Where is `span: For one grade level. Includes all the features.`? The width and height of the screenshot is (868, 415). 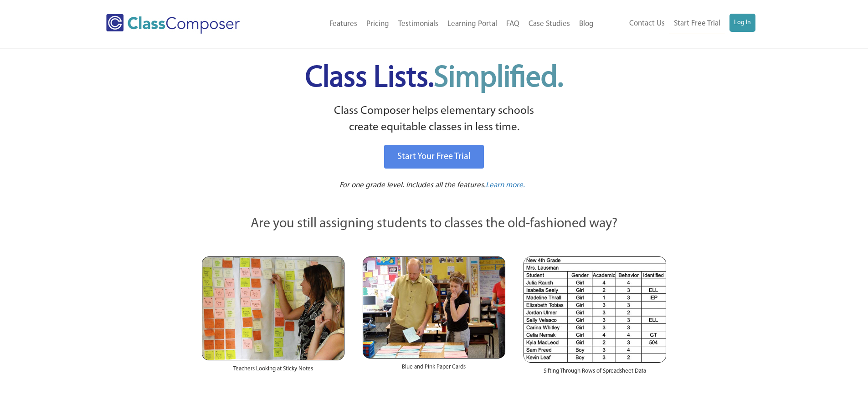 span: For one grade level. Includes all the features. is located at coordinates (412, 185).